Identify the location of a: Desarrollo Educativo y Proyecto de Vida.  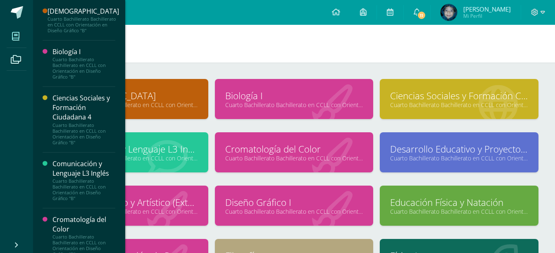
(459, 149).